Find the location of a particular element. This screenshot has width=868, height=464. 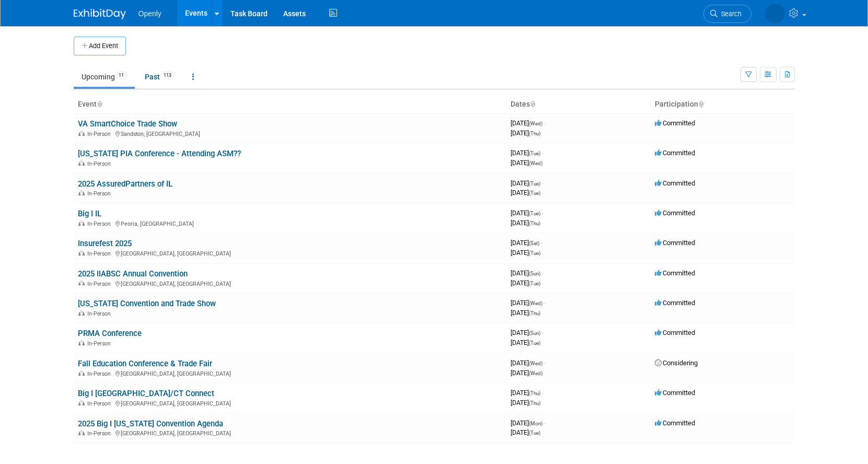

a: Big I IL is located at coordinates (89, 214).